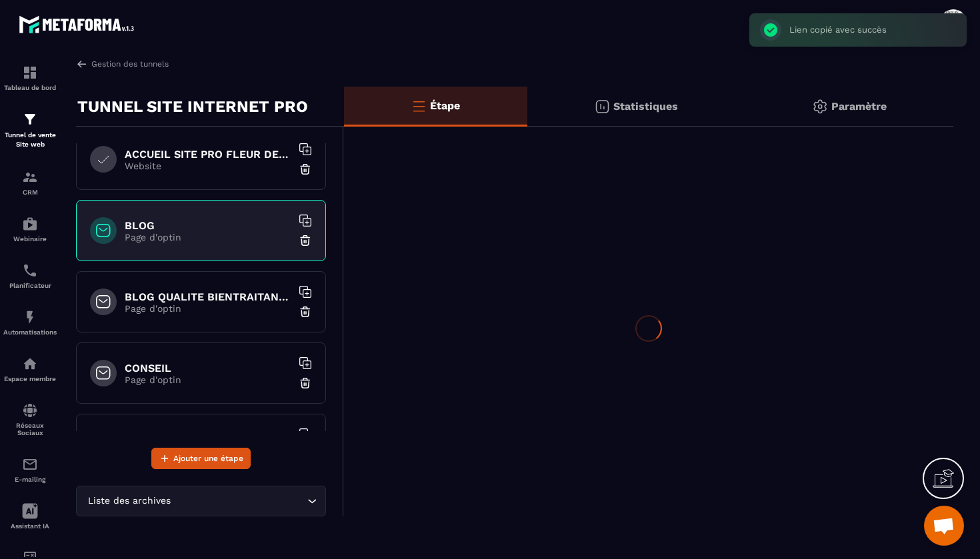 This screenshot has height=559, width=980. What do you see at coordinates (30, 419) in the screenshot?
I see `a: social-networksocial-networkRéseaux Sociaux` at bounding box center [30, 419].